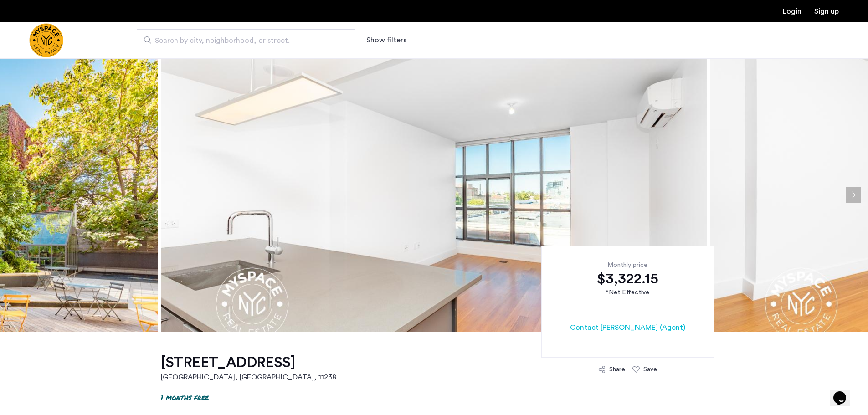 This screenshot has width=868, height=415. I want to click on button: Next apartment, so click(854, 195).